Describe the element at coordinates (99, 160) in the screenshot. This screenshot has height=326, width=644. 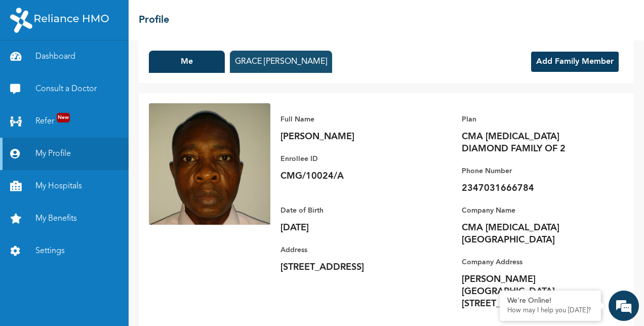
I see `span: We're online!` at that location.